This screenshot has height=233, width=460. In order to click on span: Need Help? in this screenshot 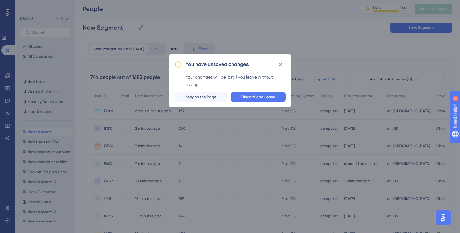, I will do `click(27, 5)`.